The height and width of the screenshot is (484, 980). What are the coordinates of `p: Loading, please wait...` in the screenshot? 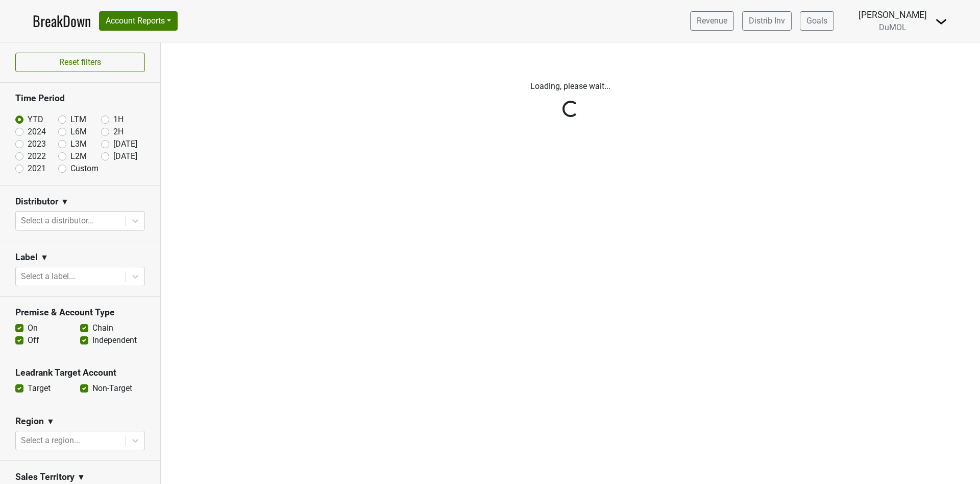 It's located at (571, 86).